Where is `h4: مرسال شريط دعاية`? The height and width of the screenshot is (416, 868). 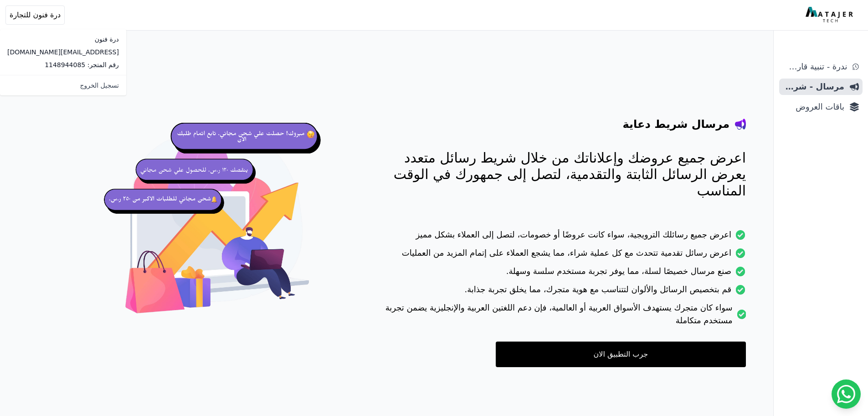
h4: مرسال شريط دعاية is located at coordinates (676, 124).